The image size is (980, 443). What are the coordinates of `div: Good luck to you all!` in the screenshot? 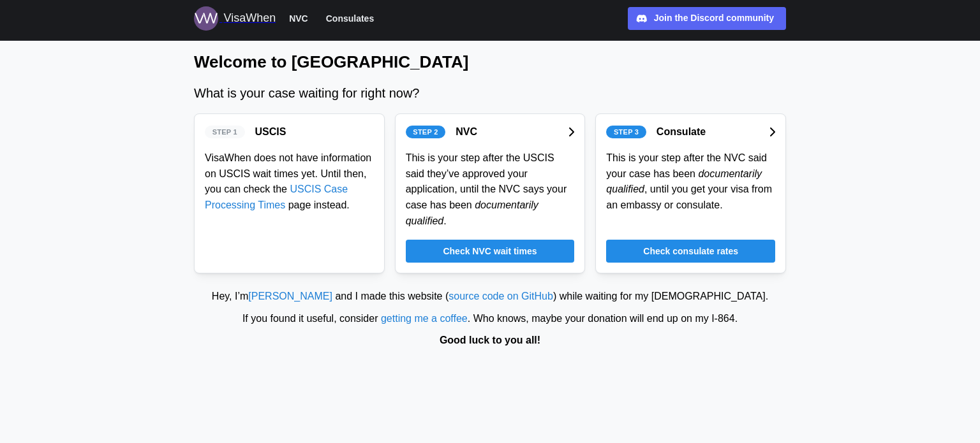 It's located at (490, 340).